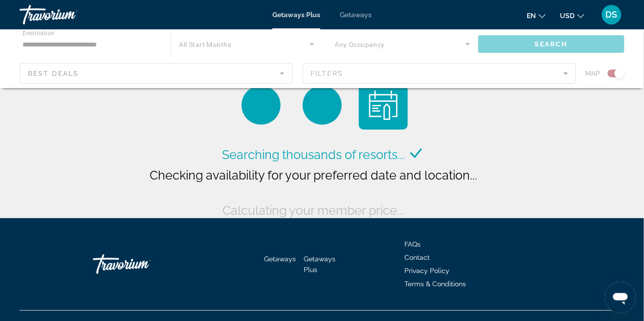  I want to click on span: Contact, so click(417, 257).